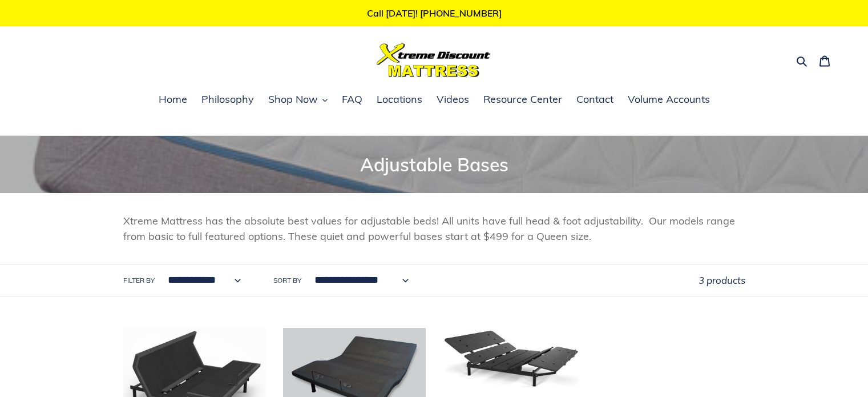 The image size is (868, 397). What do you see at coordinates (173, 99) in the screenshot?
I see `span: Home` at bounding box center [173, 99].